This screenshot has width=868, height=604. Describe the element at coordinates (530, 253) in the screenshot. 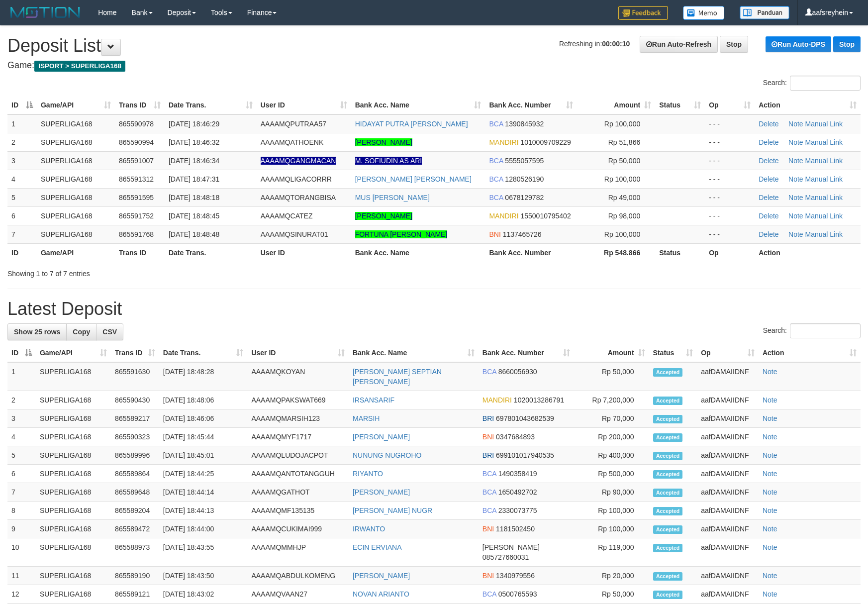

I see `th: Bank Acc. Number` at that location.